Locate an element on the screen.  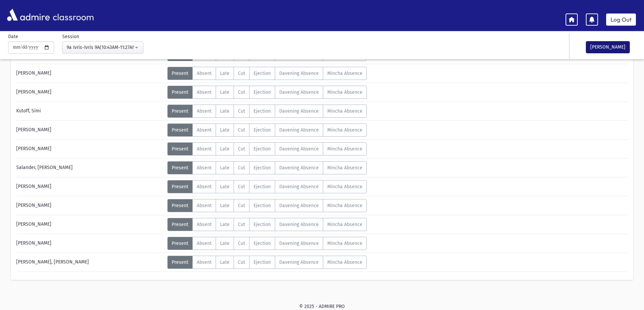
label: Session is located at coordinates (71, 37).